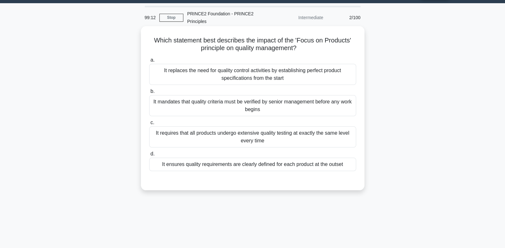  What do you see at coordinates (253, 44) in the screenshot?
I see `h5: Which statement best describes the impact of the 'Focus on Products' principle on quality managem...` at bounding box center [253, 44].